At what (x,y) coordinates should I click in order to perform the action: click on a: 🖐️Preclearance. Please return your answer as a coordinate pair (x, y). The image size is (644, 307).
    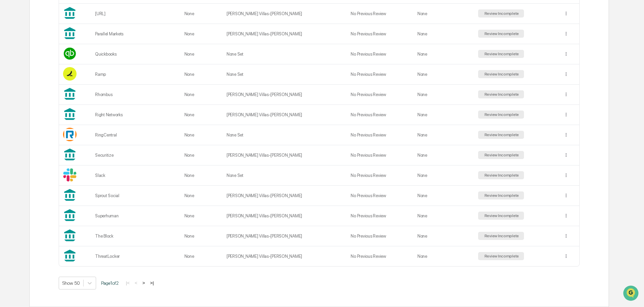
    Looking at the image, I should click on (25, 88).